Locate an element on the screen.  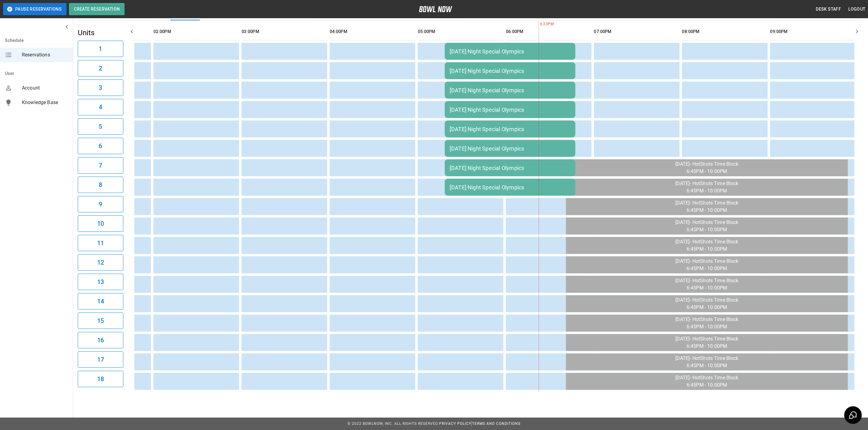
button: 7 is located at coordinates (100, 165).